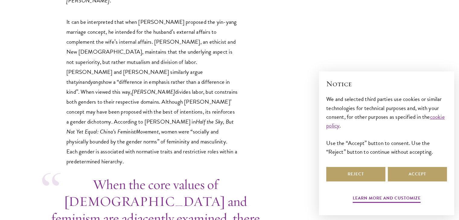 Image resolution: width=459 pixels, height=220 pixels. Describe the element at coordinates (387, 199) in the screenshot. I see `button: Learn more and customize` at that location.